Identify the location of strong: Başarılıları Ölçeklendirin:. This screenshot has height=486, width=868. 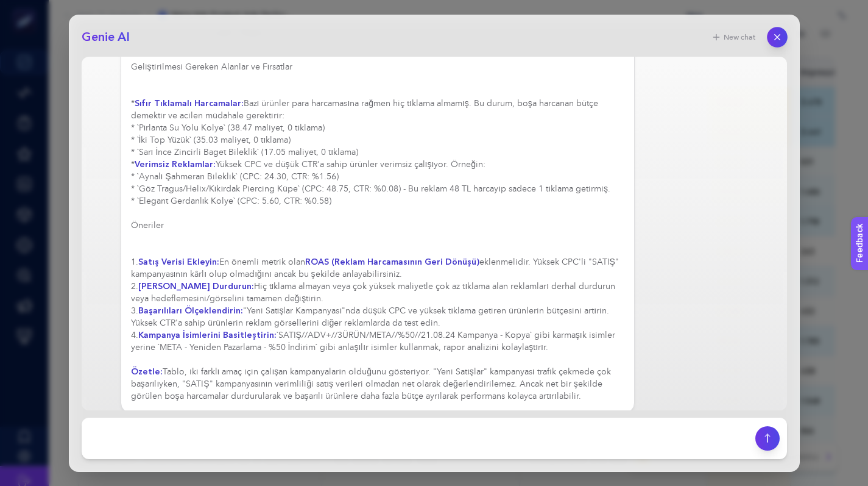
(191, 310).